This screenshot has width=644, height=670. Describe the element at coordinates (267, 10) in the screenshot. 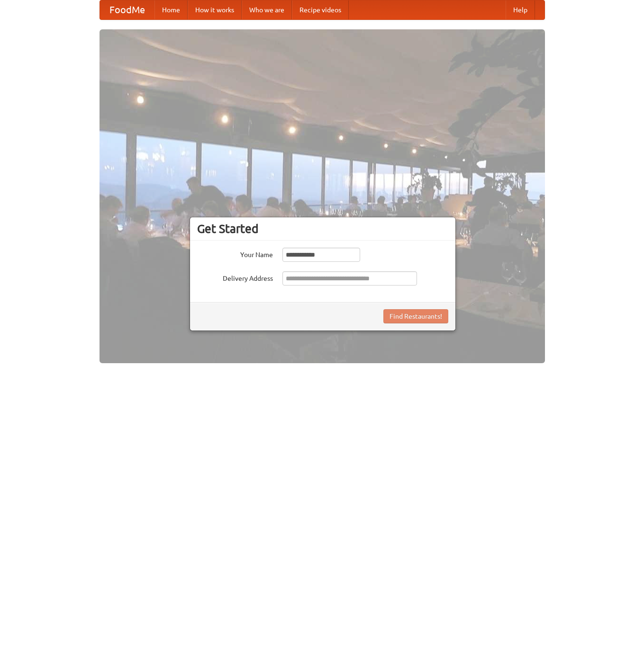

I see `a: Who we are` at that location.